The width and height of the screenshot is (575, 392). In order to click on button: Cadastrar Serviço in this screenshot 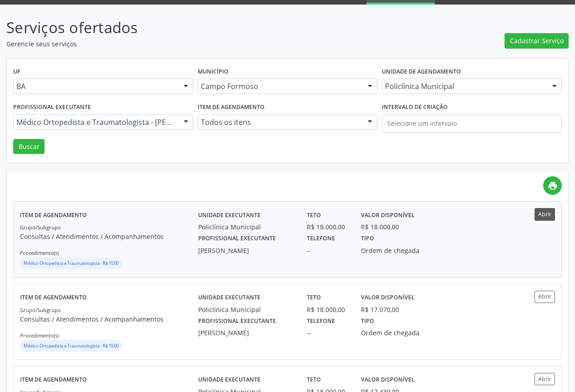, I will do `click(537, 41)`.